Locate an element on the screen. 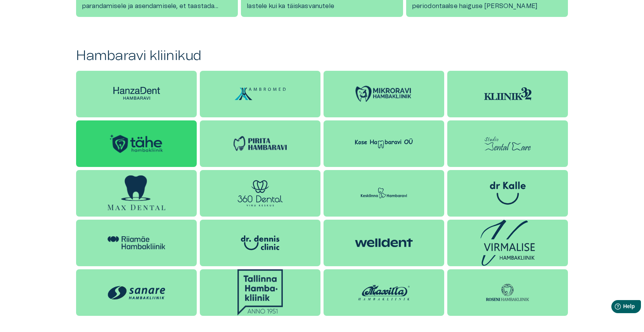 This screenshot has width=644, height=332. a: Ambromed Kliinik logo is located at coordinates (260, 94).